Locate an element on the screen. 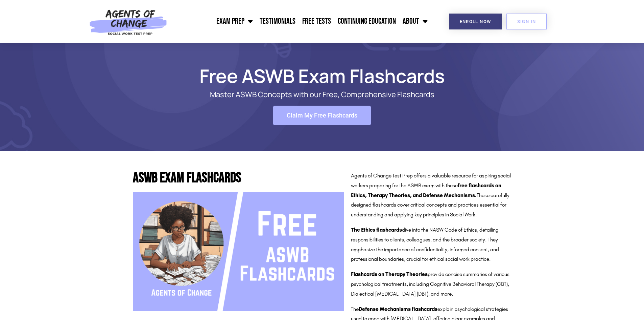 This screenshot has height=320, width=644. p: Agents of Change Test Prep offers a valuable resource for aspiring social workers preparing for t... is located at coordinates (431, 195).